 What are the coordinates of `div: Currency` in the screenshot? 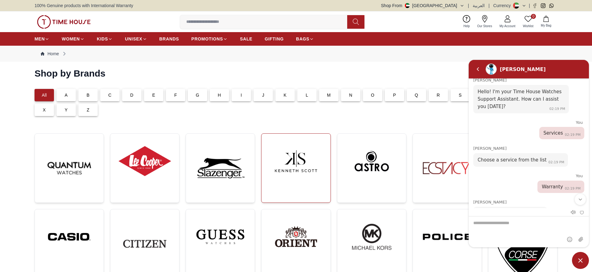 It's located at (503, 6).